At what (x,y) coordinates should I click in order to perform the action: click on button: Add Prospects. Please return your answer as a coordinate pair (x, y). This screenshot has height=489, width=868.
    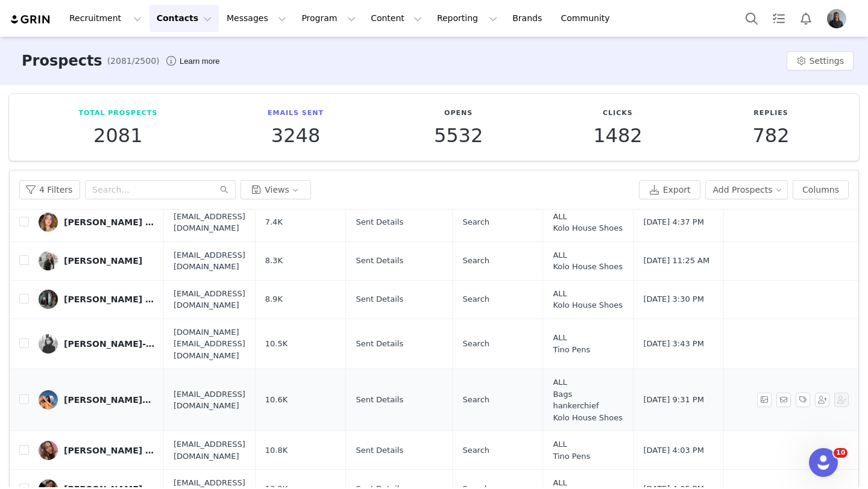
    Looking at the image, I should click on (746, 189).